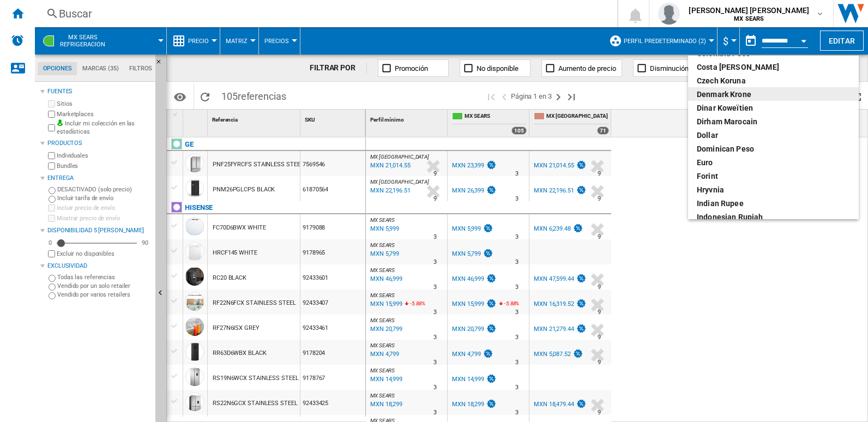 The image size is (868, 422). Describe the element at coordinates (773, 108) in the screenshot. I see `div: dinar koweïtien` at that location.